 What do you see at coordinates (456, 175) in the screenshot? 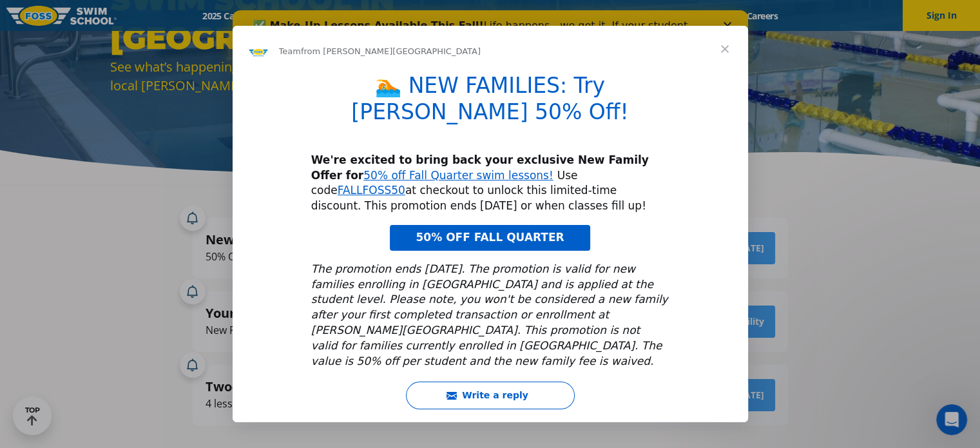
I see `a: 50% off Fall Quarter swim lessons` at bounding box center [456, 175].